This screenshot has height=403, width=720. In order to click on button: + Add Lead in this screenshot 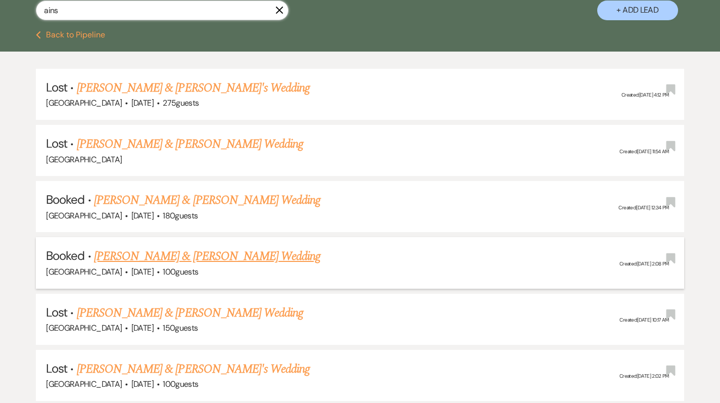, I will do `click(638, 10)`.